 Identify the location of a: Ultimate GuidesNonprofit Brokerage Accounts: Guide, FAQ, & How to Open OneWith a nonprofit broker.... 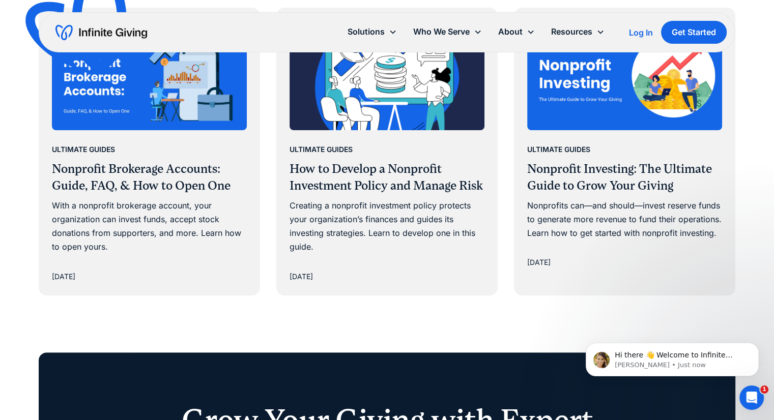
(149, 152).